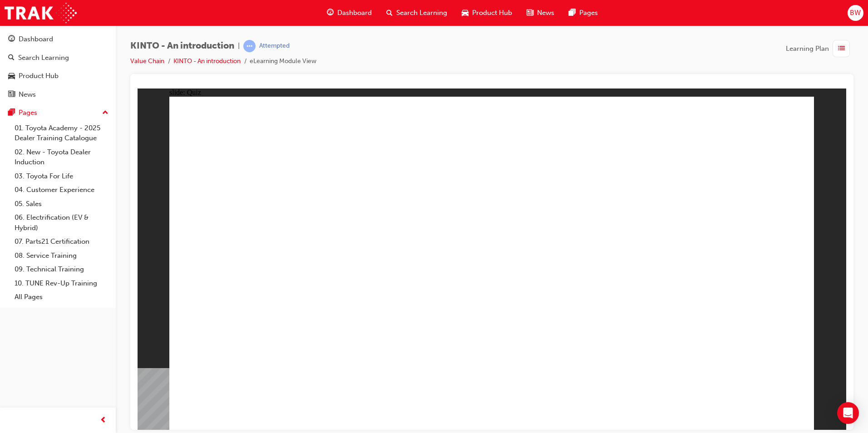  Describe the element at coordinates (105, 113) in the screenshot. I see `span: up-icon` at that location.